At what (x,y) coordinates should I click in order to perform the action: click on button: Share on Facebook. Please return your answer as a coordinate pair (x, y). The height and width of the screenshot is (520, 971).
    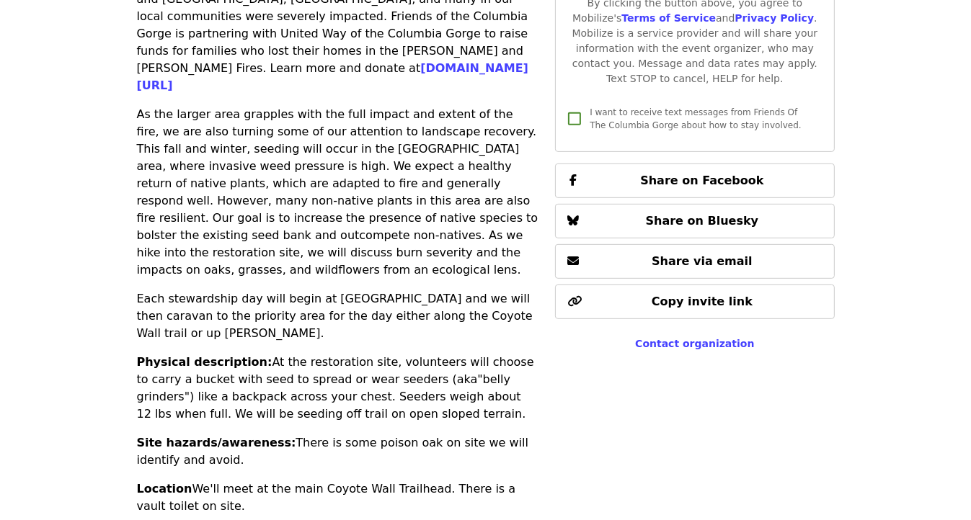
    Looking at the image, I should click on (694, 181).